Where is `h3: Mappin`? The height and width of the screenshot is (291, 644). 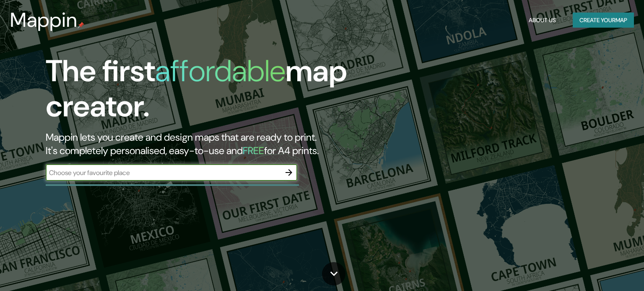 h3: Mappin is located at coordinates (43, 20).